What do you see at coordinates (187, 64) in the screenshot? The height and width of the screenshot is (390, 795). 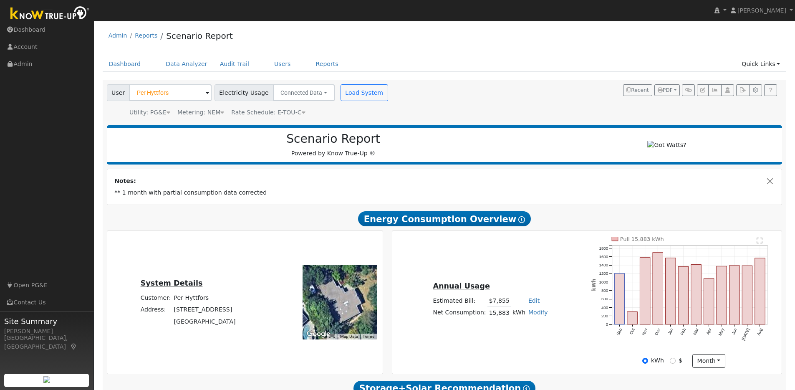 I see `a: Data Analyzer` at bounding box center [187, 64].